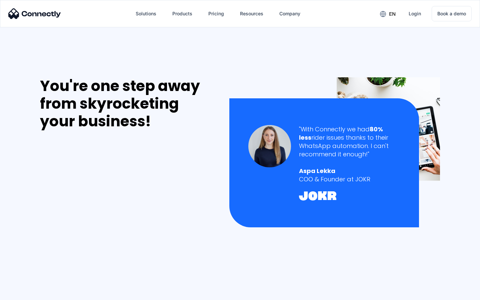 This screenshot has height=300, width=480. What do you see at coordinates (341, 133) in the screenshot?
I see `strong: 80% less` at bounding box center [341, 133].